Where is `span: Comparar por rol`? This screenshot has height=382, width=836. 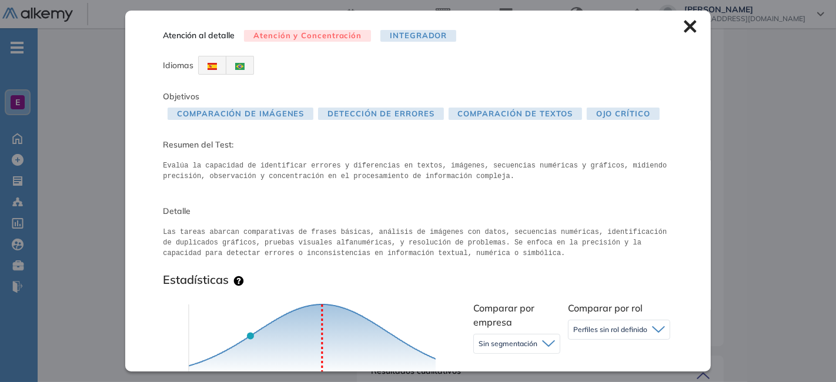 span: Comparar por rol is located at coordinates (605, 308).